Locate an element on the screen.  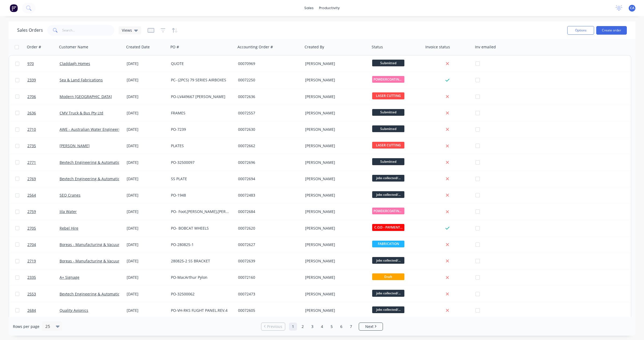
div: 00072627 is located at coordinates (268, 245).